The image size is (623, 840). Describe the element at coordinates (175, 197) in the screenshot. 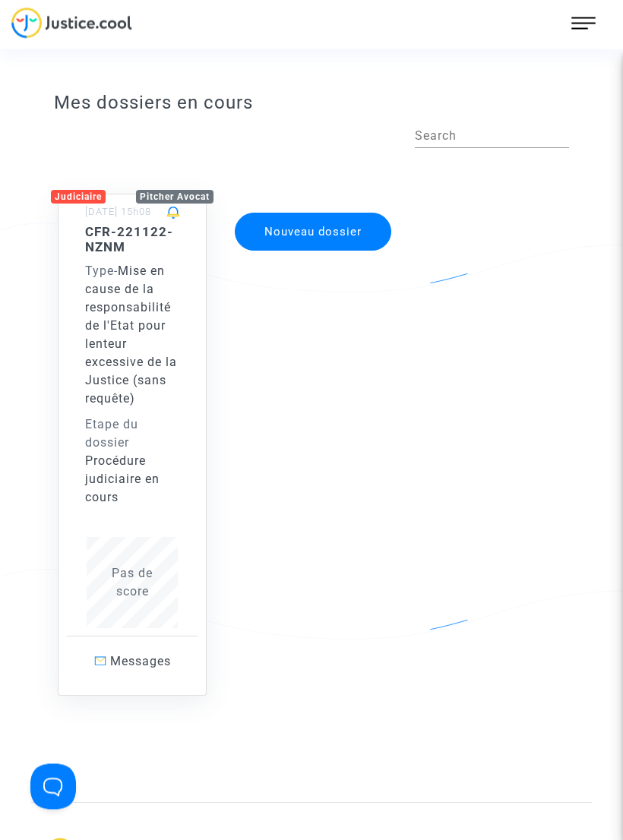

I see `div: Pitcher Avocat` at that location.